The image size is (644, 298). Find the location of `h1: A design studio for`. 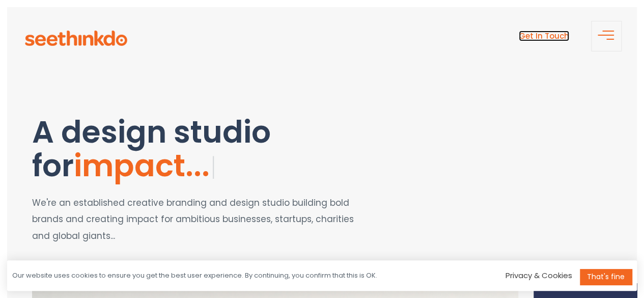

h1: A design studio for is located at coordinates (223, 150).